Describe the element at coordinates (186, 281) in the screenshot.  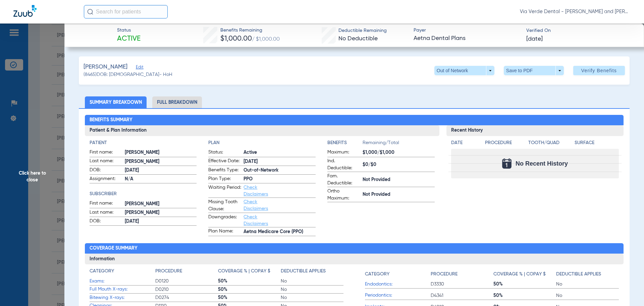
I see `span: D0120` at that location.